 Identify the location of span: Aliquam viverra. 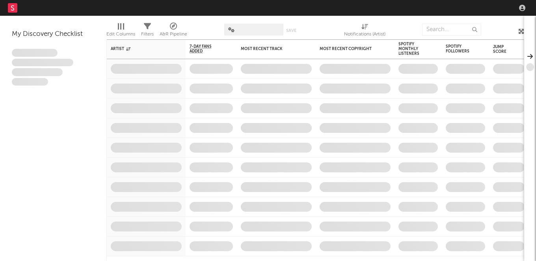
(30, 82).